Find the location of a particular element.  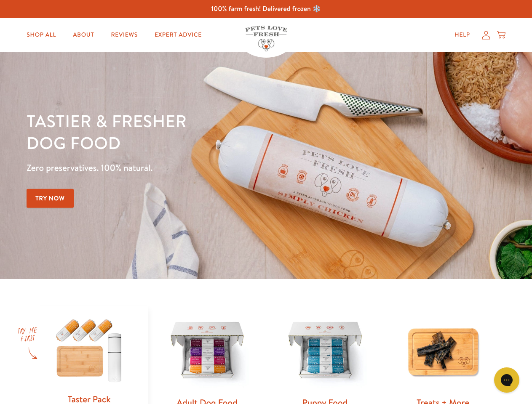

a: Shop All is located at coordinates (41, 35).